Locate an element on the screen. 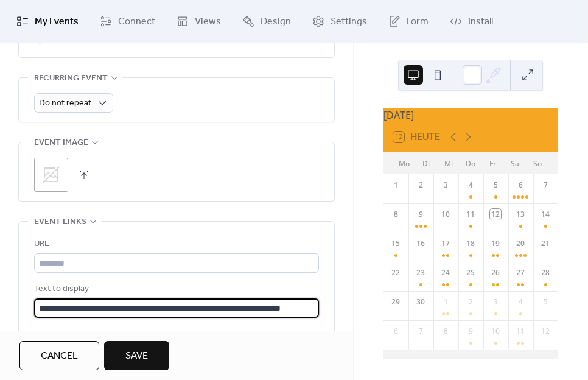  div: Fr is located at coordinates (493, 164).